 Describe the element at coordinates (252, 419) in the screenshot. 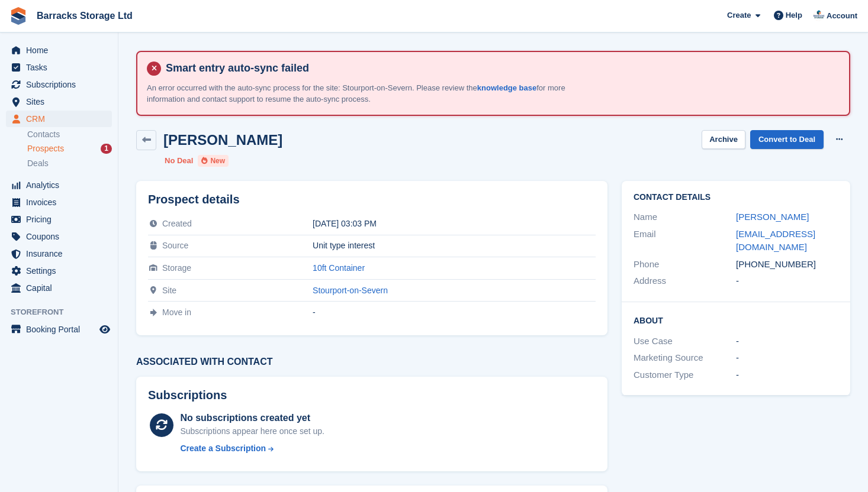

I see `div: No subscriptions created yet` at that location.